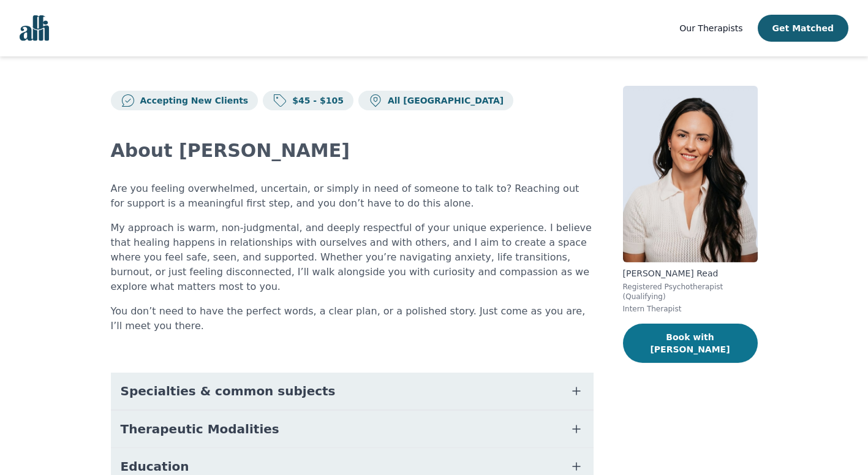 The image size is (868, 475). What do you see at coordinates (352, 391) in the screenshot?
I see `button: Specialties & common subjects` at bounding box center [352, 391].